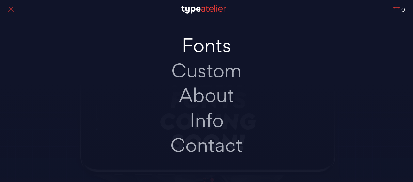  What do you see at coordinates (207, 121) in the screenshot?
I see `a: Info` at bounding box center [207, 121].